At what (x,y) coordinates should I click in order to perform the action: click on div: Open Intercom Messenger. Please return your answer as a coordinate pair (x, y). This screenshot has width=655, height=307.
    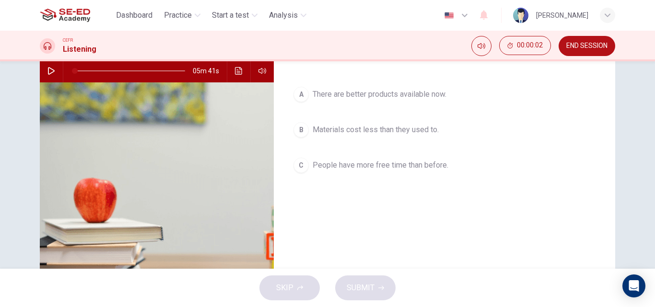
    Looking at the image, I should click on (634, 286).